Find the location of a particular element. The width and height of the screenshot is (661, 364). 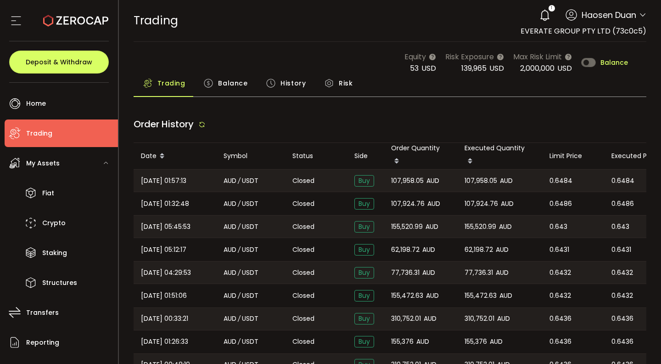

span: Deposit & Withdraw is located at coordinates (59, 62).